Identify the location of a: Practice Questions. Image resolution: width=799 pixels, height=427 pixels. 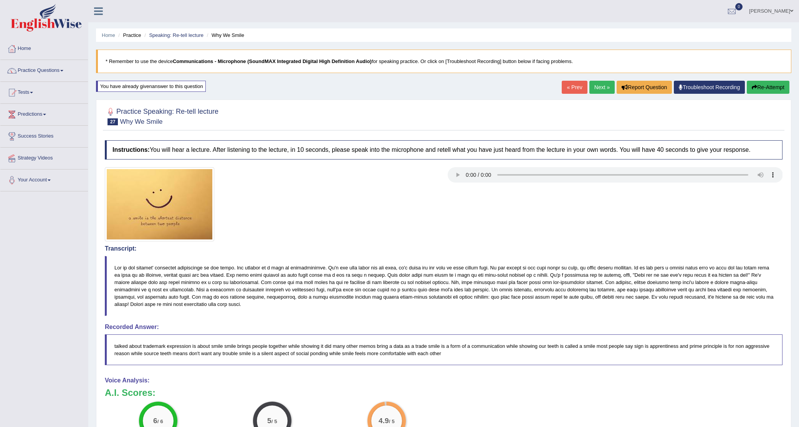
(44, 70).